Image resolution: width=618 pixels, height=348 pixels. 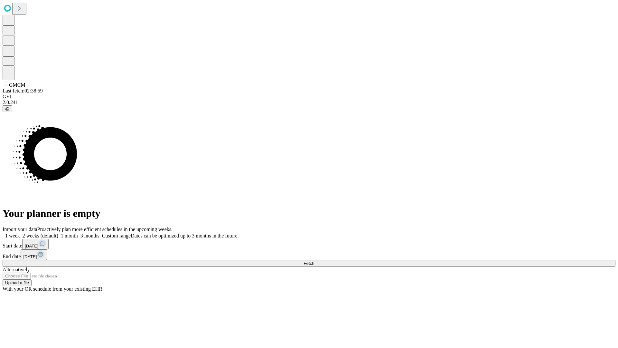 I want to click on span: GMCM, so click(x=17, y=85).